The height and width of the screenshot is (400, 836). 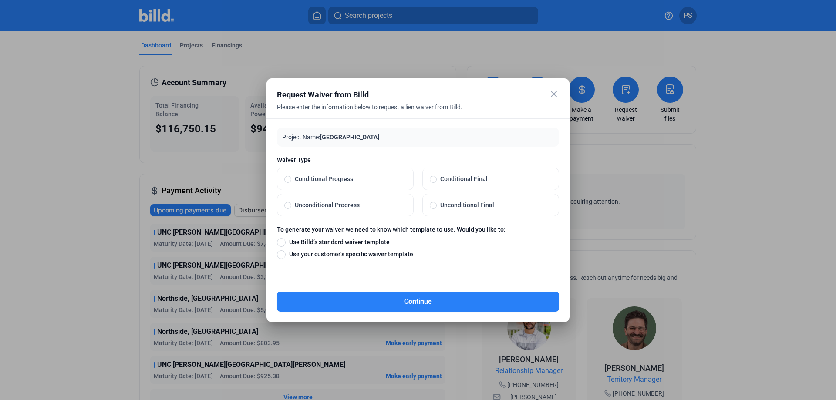 I want to click on span: Project Name:, so click(x=301, y=137).